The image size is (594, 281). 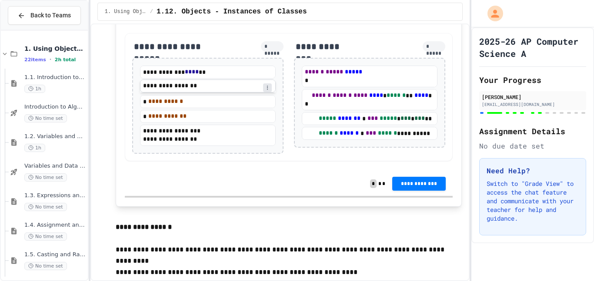 I want to click on span: 1.3. Expressions and Output [New], so click(x=55, y=196).